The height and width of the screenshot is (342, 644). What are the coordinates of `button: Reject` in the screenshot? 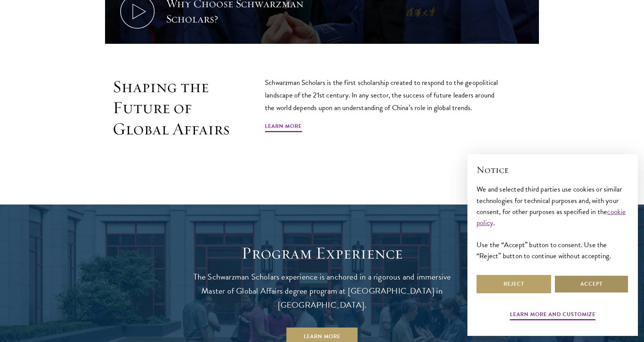 It's located at (514, 284).